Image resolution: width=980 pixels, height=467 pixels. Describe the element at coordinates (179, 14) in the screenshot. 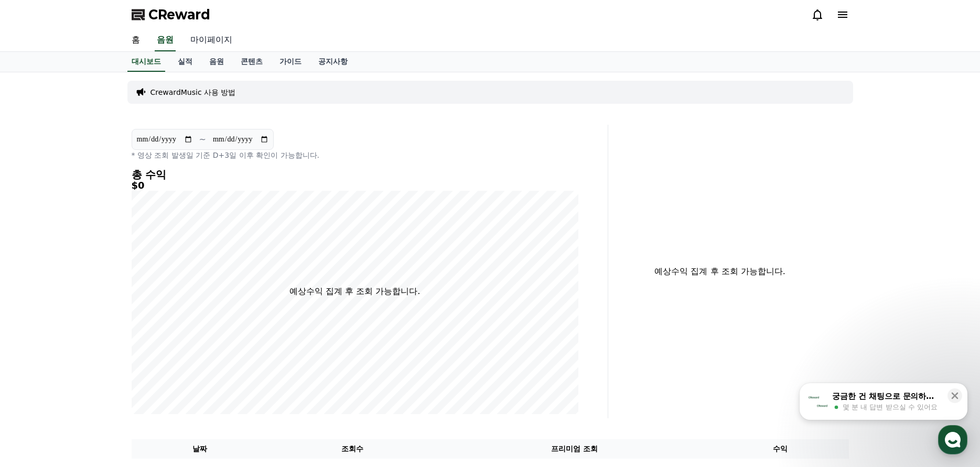

I see `span: CReward` at that location.